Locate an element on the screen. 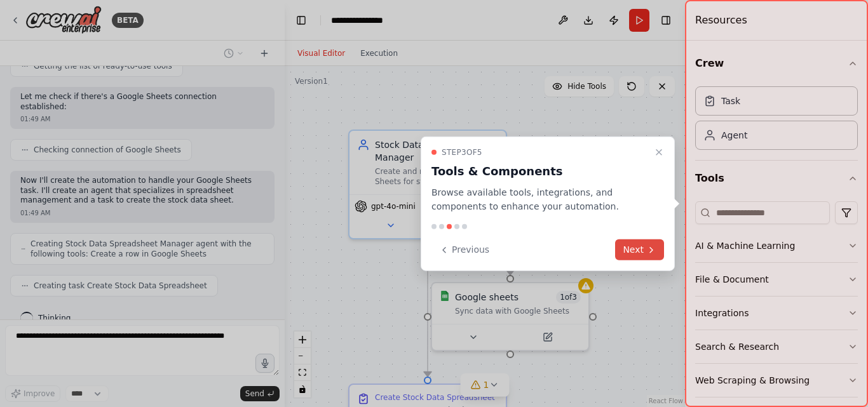 The image size is (868, 407). p: Browse available tools, integrations, and components to enhance your automation. is located at coordinates (540, 200).